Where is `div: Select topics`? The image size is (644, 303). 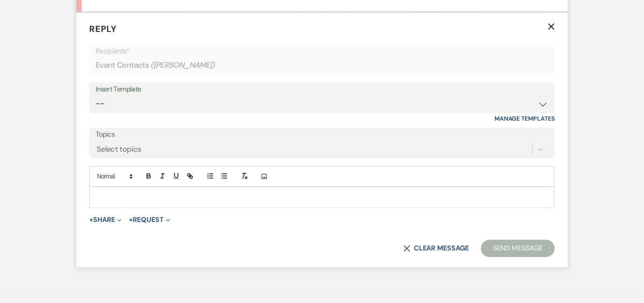
div: Select topics is located at coordinates (119, 149).